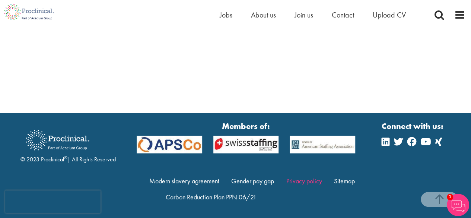  I want to click on img: Proclinical Recruitment, so click(58, 140).